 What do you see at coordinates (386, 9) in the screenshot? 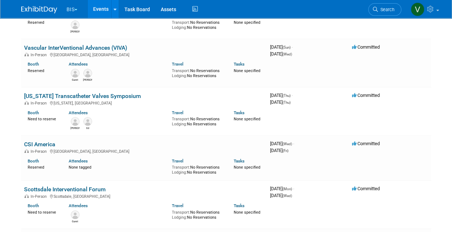
I see `span: Search` at bounding box center [386, 9].